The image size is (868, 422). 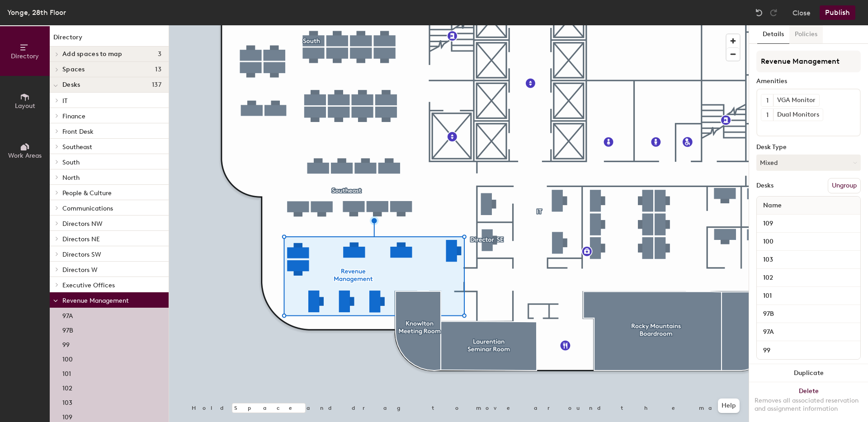 I want to click on span: Directors W, so click(x=80, y=270).